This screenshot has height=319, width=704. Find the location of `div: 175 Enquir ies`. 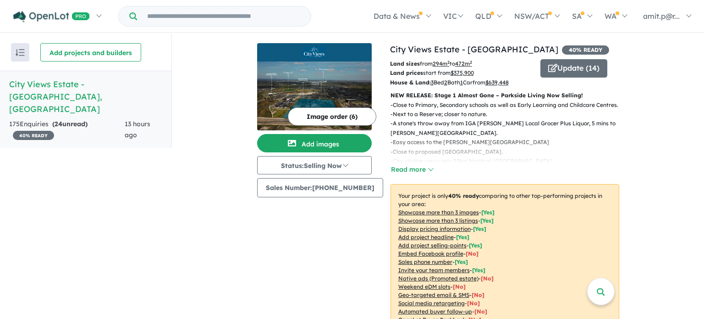

div: 175 Enquir ies is located at coordinates (67, 130).